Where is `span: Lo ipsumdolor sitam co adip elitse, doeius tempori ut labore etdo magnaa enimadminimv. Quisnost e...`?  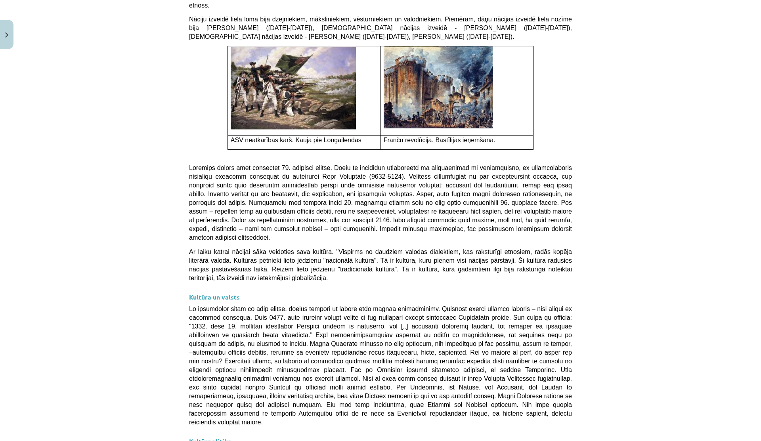 span: Lo ipsumdolor sitam co adip elitse, doeius tempori ut labore etdo magnaa enimadminimv. Quisnost e... is located at coordinates (381, 366).